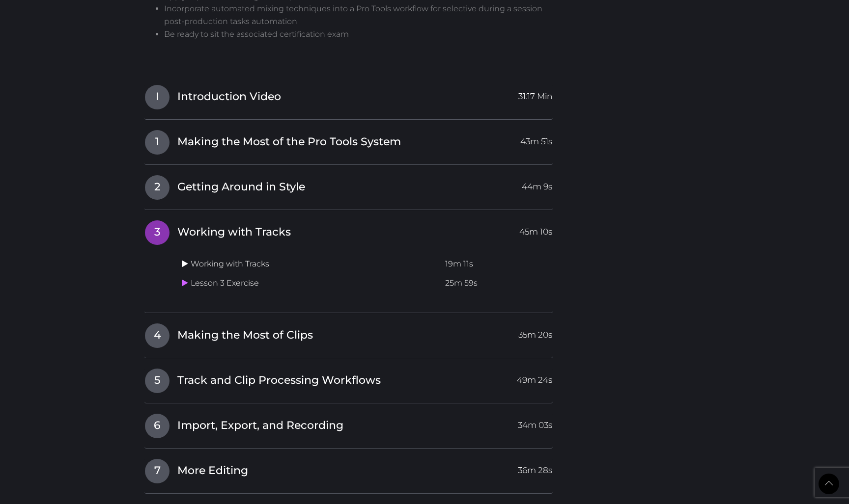  I want to click on li: Incorporate automated mixing techniques into a Pro Tools workflow for selective during a session ..., so click(363, 15).